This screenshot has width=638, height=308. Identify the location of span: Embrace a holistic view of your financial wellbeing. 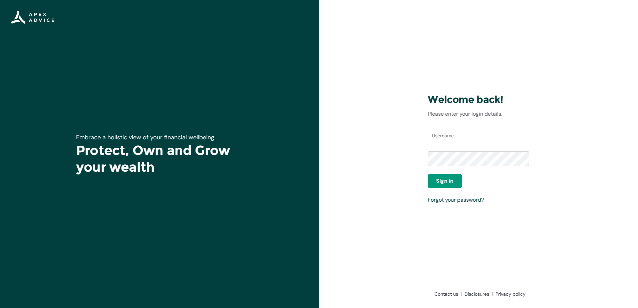
(145, 137).